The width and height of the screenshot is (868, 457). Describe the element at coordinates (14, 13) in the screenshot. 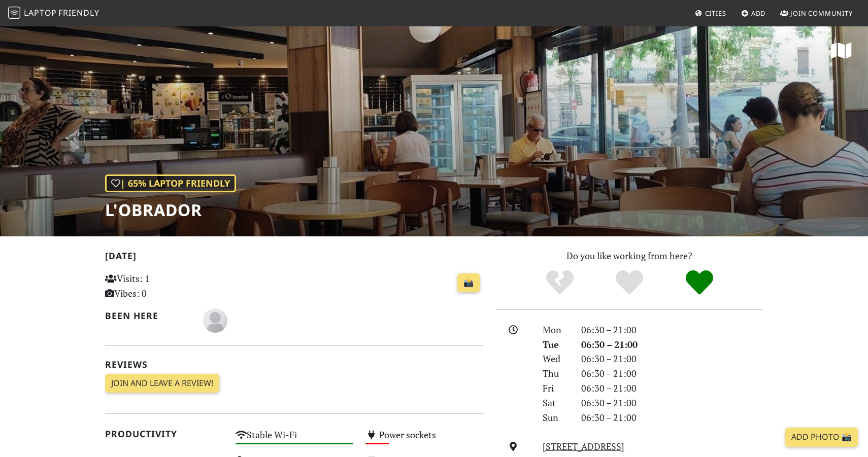

I see `img: LaptopFriendly` at that location.